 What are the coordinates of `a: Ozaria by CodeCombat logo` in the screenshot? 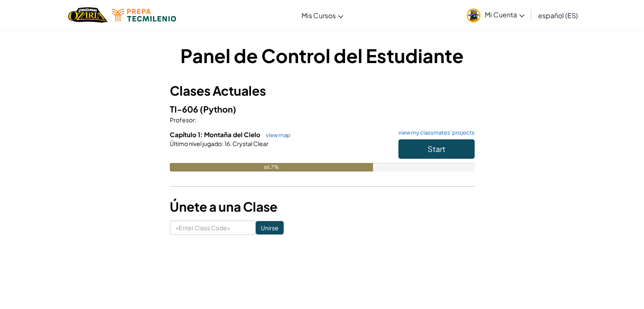 It's located at (88, 15).